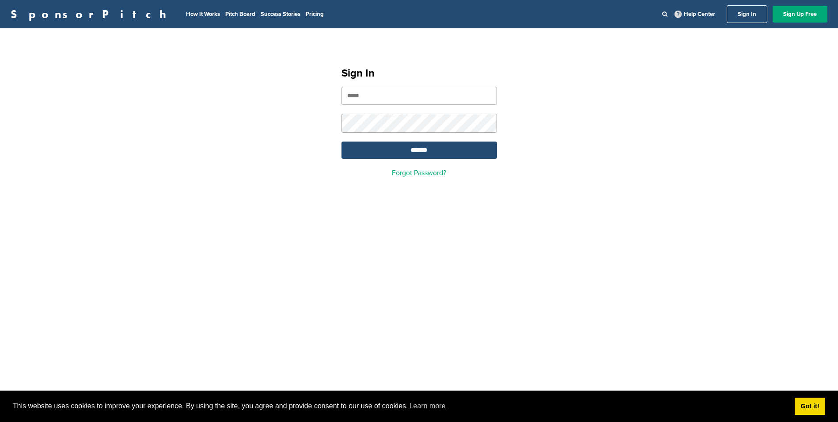 The height and width of the screenshot is (422, 838). Describe the element at coordinates (315, 14) in the screenshot. I see `a: Pricing` at that location.